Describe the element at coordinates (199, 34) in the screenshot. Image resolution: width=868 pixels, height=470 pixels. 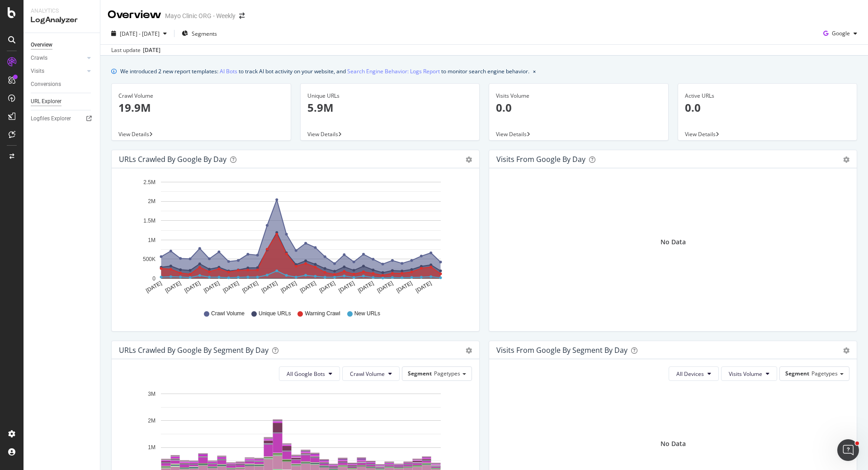
I see `button: Segments` at that location.